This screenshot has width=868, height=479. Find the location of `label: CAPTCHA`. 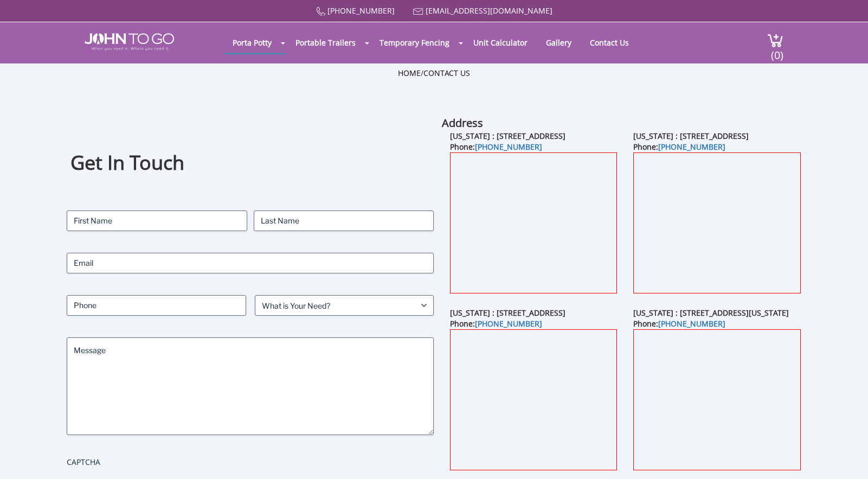

label: CAPTCHA is located at coordinates (250, 462).